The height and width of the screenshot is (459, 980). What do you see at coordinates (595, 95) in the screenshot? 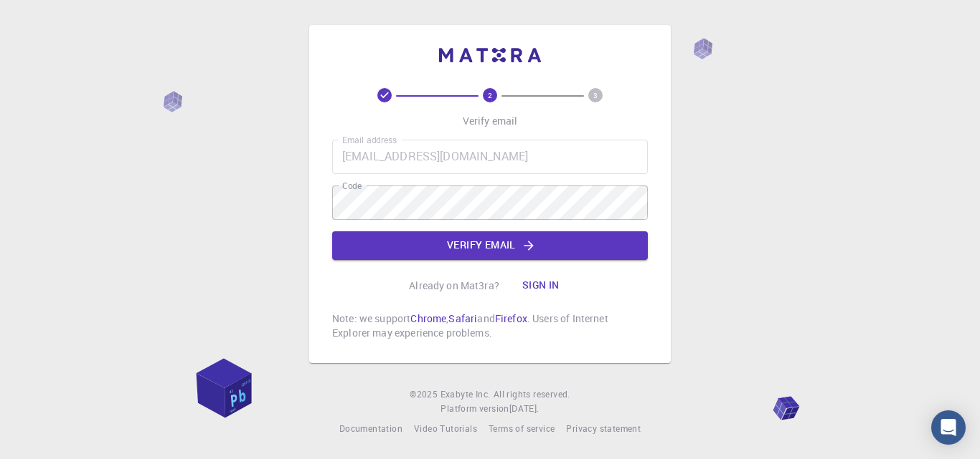
I see `text: 3` at bounding box center [595, 95].